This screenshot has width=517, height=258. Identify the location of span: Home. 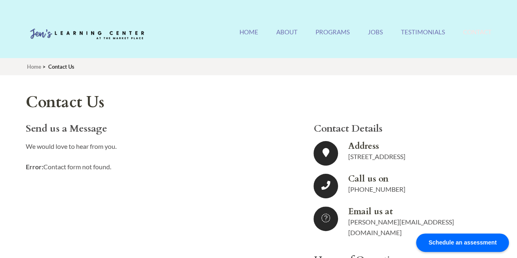
(34, 67).